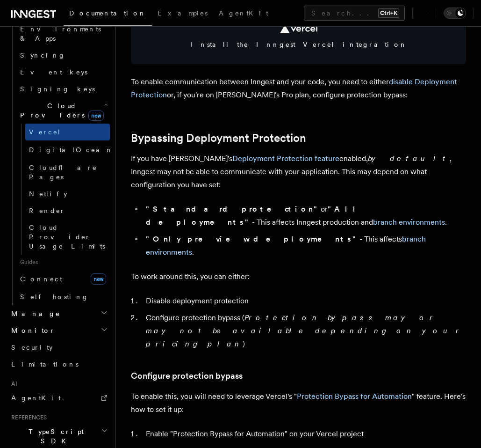  What do you see at coordinates (304, 330) in the screenshot?
I see `em: Protection bypass may or may not be available depending on your pricing plan` at bounding box center [304, 330].